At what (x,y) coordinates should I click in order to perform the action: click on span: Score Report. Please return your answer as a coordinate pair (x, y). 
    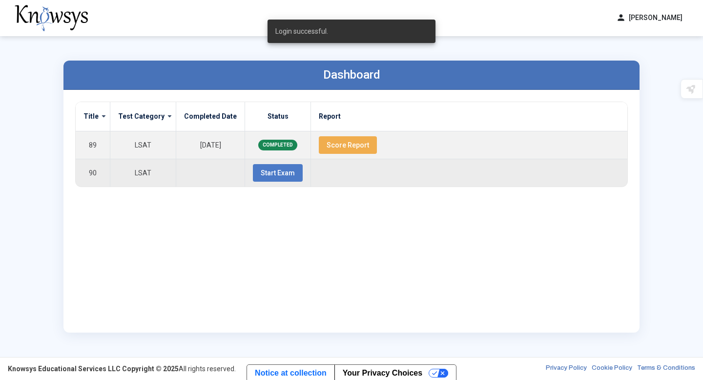
    Looking at the image, I should click on (348, 145).